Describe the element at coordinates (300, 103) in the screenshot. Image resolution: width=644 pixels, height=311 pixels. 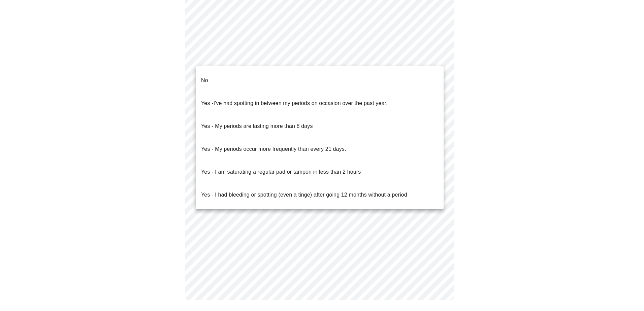
I see `span: I've had spotting in between my periods on occasion over the past year.` at that location.